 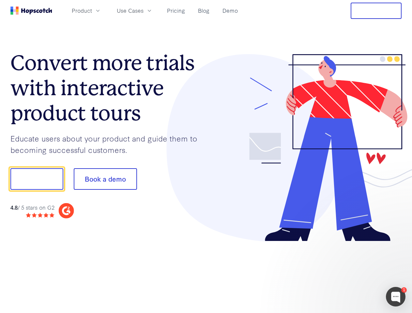 What do you see at coordinates (37, 179) in the screenshot?
I see `button: Show me!` at bounding box center [37, 179].